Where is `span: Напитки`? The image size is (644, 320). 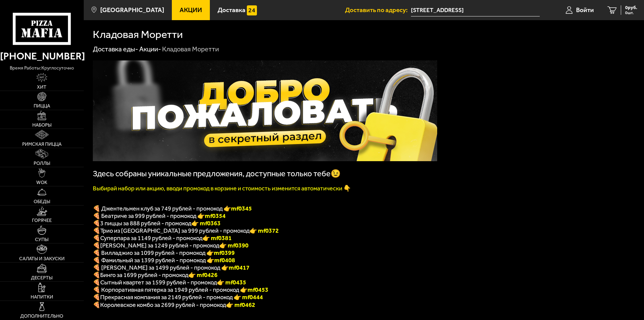
span: Напитки is located at coordinates (42, 297).